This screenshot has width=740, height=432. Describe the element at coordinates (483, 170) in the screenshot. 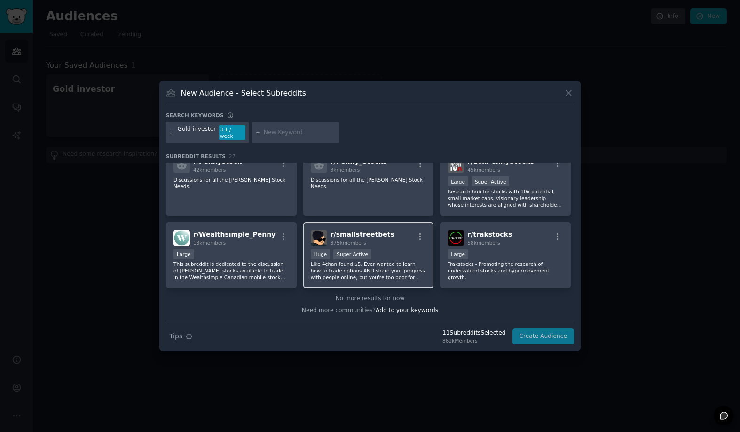

I see `span: 45k members` at that location.